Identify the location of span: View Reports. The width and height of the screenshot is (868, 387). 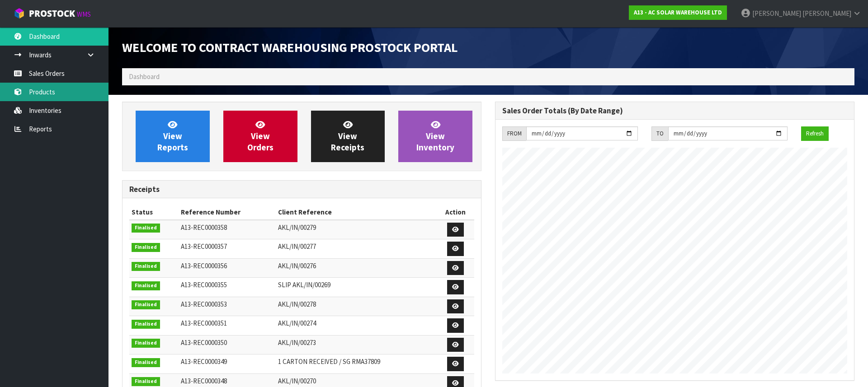
(173, 136).